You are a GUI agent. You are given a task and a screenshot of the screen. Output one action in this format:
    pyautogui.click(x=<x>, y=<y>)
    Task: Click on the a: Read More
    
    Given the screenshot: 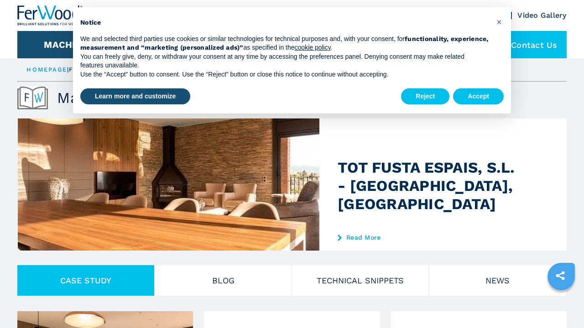 What is the action you would take?
    pyautogui.click(x=427, y=238)
    